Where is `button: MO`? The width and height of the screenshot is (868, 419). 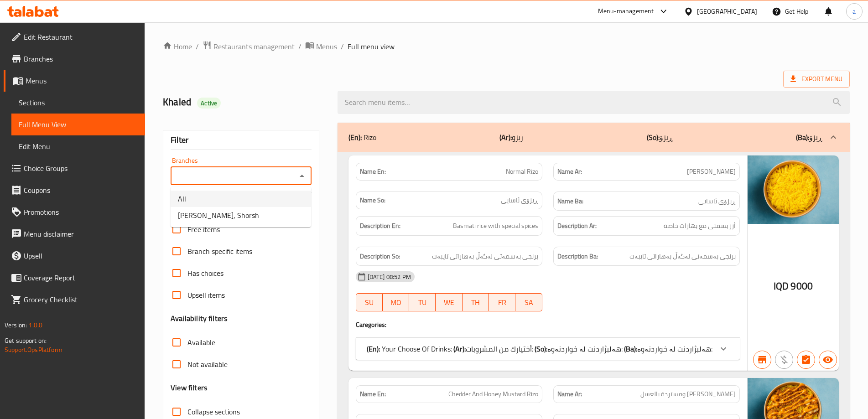 button: MO is located at coordinates (396, 302).